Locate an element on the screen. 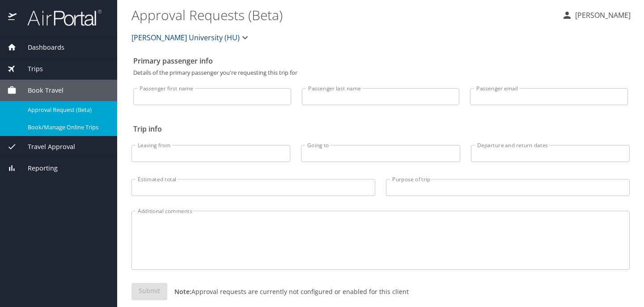 Image resolution: width=644 pixels, height=307 pixels. h1: Approval Requests (Beta) is located at coordinates (343, 15).